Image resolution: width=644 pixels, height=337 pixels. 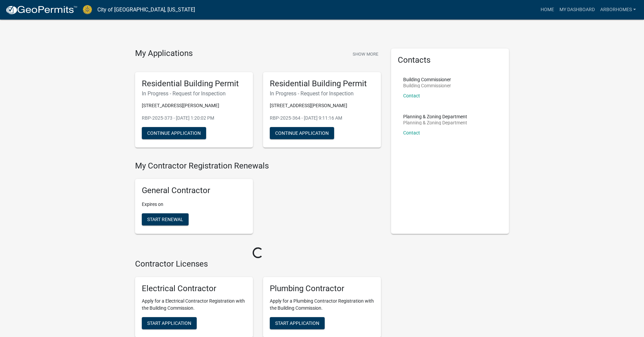 I want to click on h4: Contractor Licenses, so click(x=258, y=264).